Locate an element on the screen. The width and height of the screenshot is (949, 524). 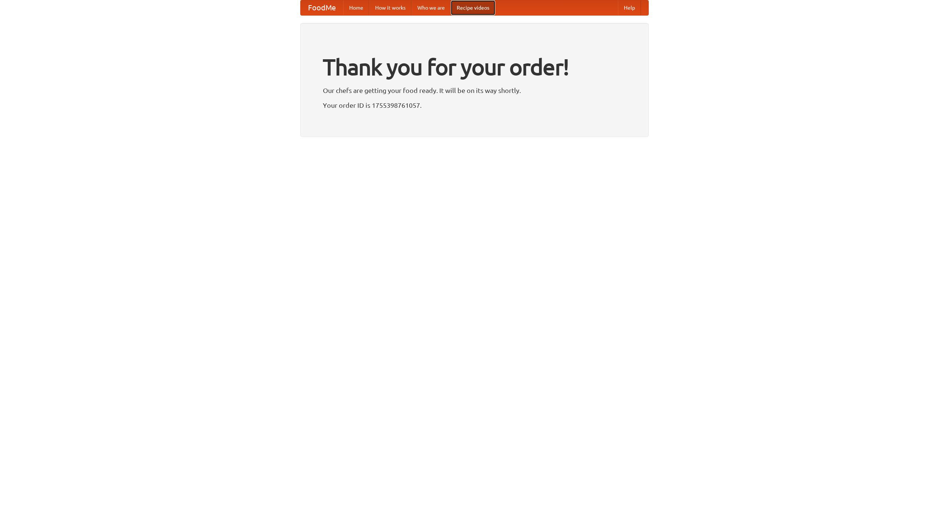
p: Our chefs are getting your food ready. It will be on its way shortly. is located at coordinates (474, 90).